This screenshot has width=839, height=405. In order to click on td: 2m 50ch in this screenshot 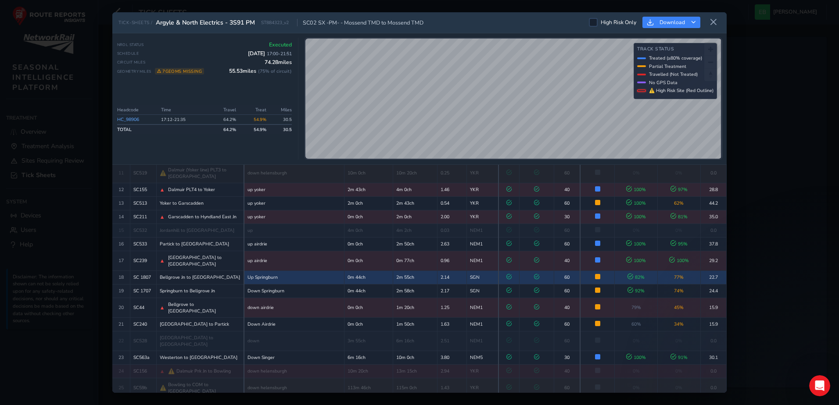, I will do `click(415, 244)`.